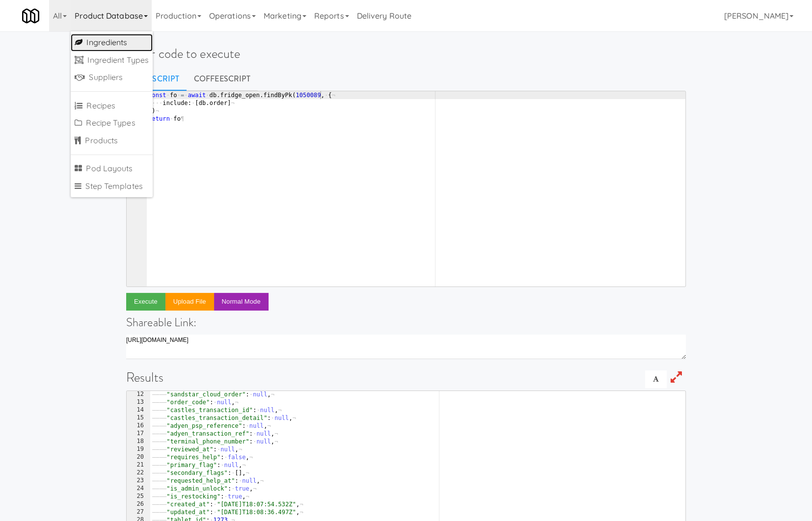 The width and height of the screenshot is (812, 521). I want to click on h1: Enter code to execute, so click(406, 53).